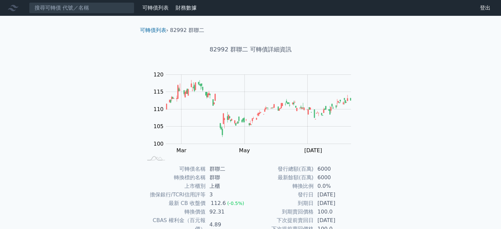 The width and height of the screenshot is (501, 229). Describe the element at coordinates (159, 126) in the screenshot. I see `tspan: 105` at that location.